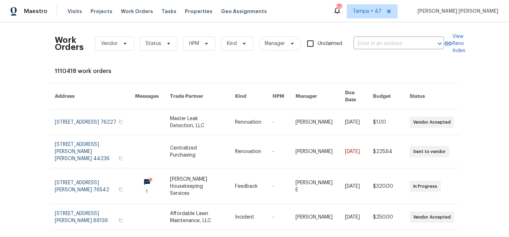 The height and width of the screenshot is (237, 509). Describe the element at coordinates (330, 44) in the screenshot. I see `span: Unclaimed` at that location.